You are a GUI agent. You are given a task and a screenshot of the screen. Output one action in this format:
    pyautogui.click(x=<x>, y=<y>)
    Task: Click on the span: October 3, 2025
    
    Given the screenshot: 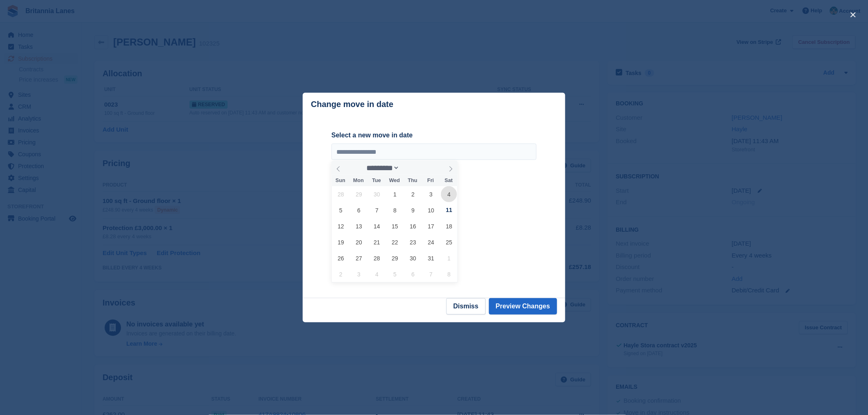 What is the action you would take?
    pyautogui.click(x=431, y=194)
    